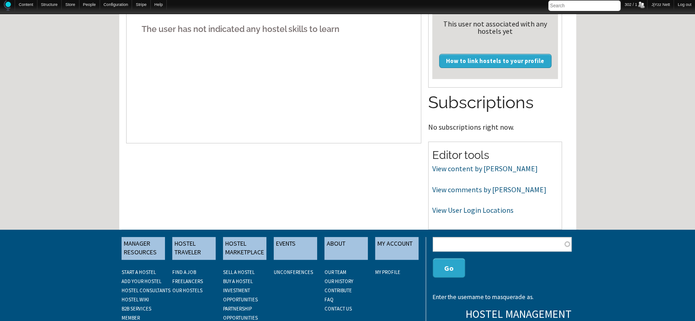 This screenshot has height=321, width=695. Describe the element at coordinates (7, 5) in the screenshot. I see `img: Home` at that location.